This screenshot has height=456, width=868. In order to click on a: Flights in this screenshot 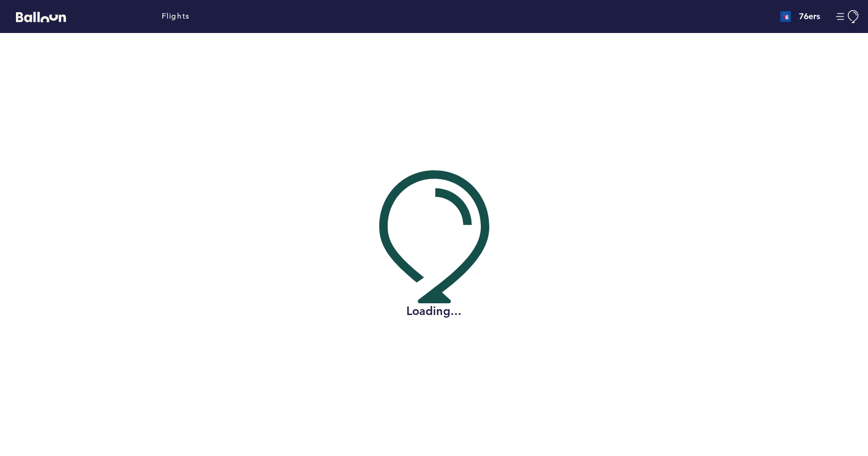, I will do `click(175, 16)`.